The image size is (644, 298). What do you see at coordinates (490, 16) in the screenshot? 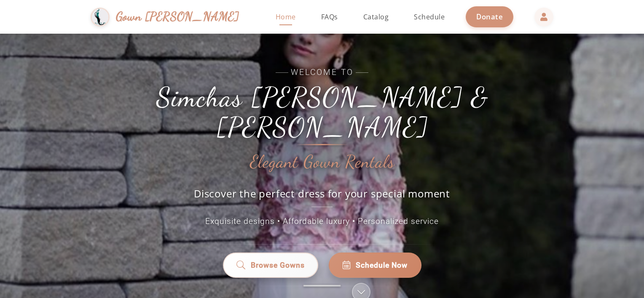
I see `a: Donate` at bounding box center [490, 16].